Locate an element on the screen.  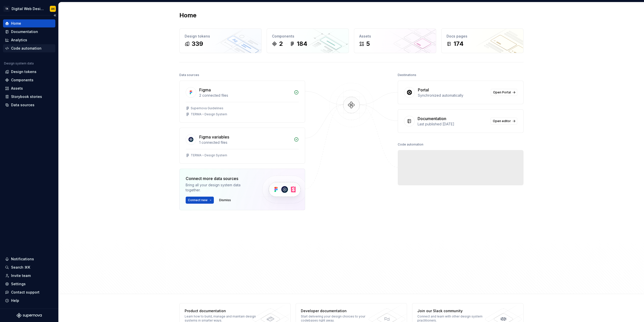
a: Code automation is located at coordinates (29, 49).